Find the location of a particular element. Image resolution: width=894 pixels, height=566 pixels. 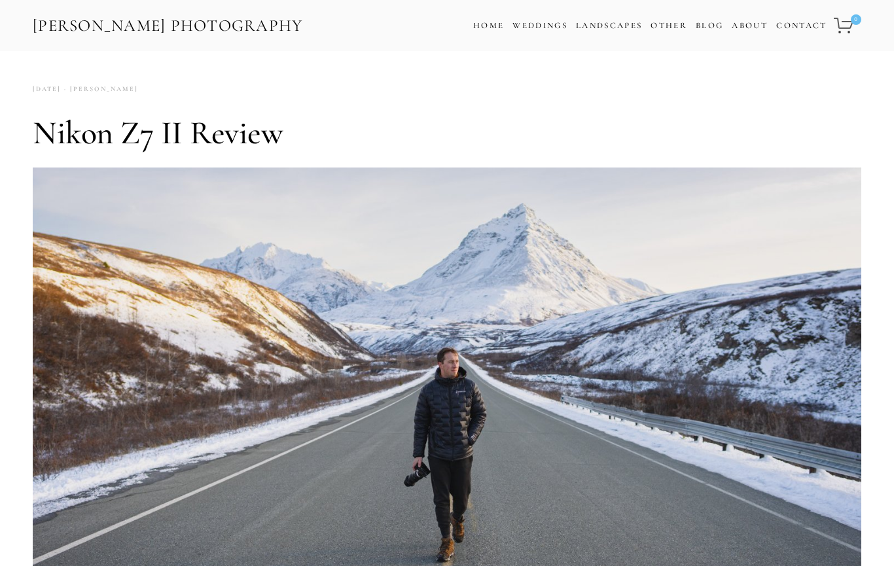

a: Contact is located at coordinates (801, 26).